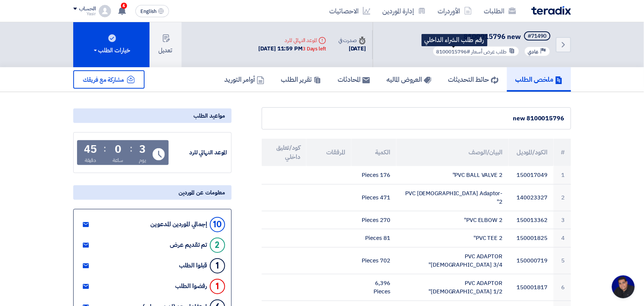 The width and height of the screenshot is (644, 306). Describe the element at coordinates (532, 175) in the screenshot. I see `td: 150017049` at that location.